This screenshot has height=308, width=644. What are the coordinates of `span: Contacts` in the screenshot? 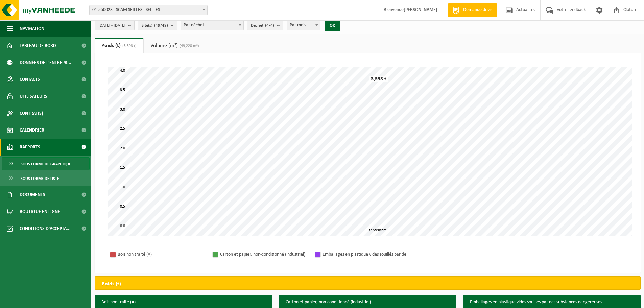 It's located at (30, 79).